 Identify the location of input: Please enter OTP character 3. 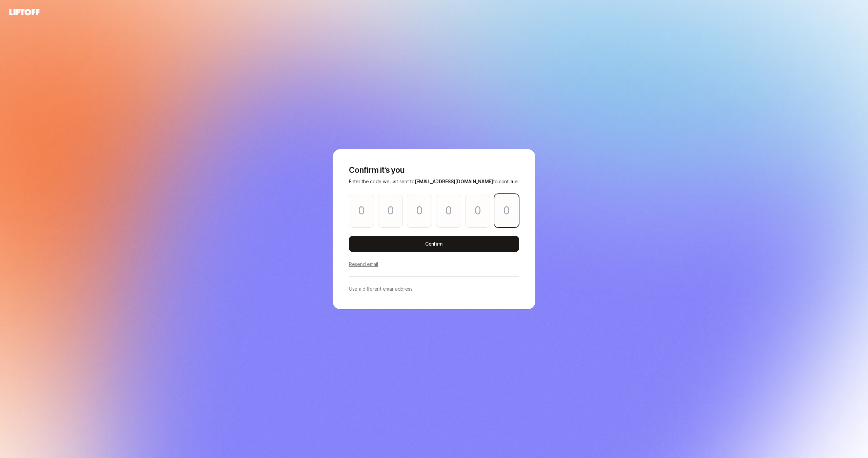
(420, 211).